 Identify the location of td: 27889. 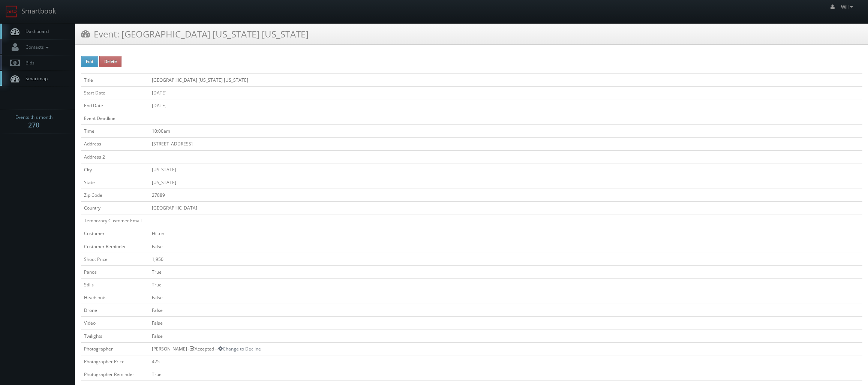
(505, 195).